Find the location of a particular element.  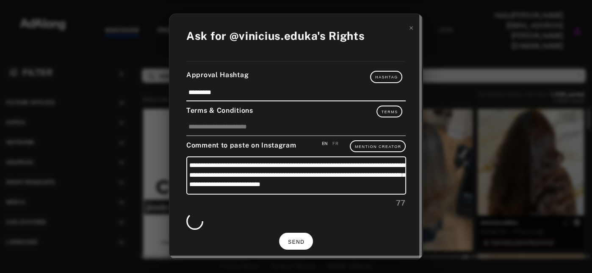

span: SEND is located at coordinates (296, 242).